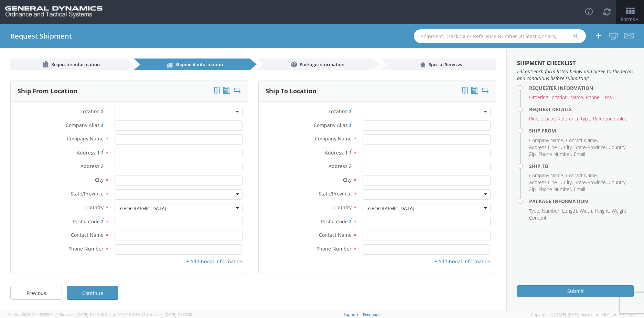 Image resolution: width=644 pixels, height=318 pixels. Describe the element at coordinates (322, 65) in the screenshot. I see `span: Package information` at that location.